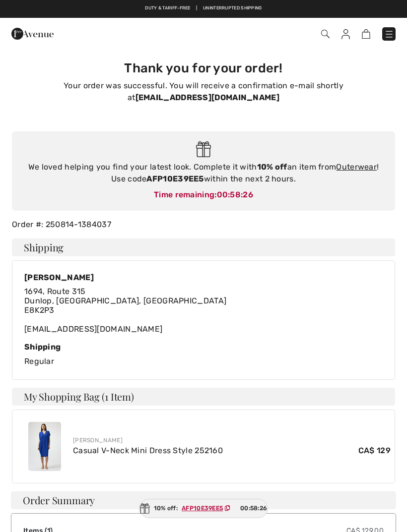 The width and height of the screenshot is (407, 532). I want to click on div: Order #: 250814-1384037, so click(203, 225).